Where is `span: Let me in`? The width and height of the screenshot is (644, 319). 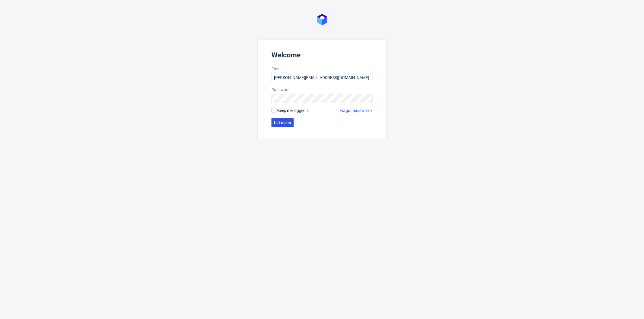
span: Let me in is located at coordinates (282, 123).